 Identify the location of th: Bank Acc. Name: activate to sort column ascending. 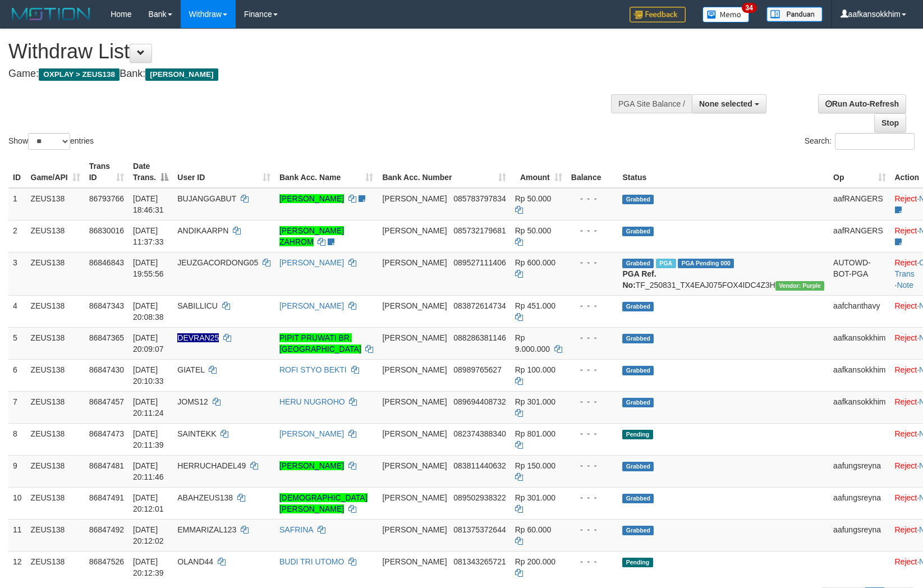
(327, 172).